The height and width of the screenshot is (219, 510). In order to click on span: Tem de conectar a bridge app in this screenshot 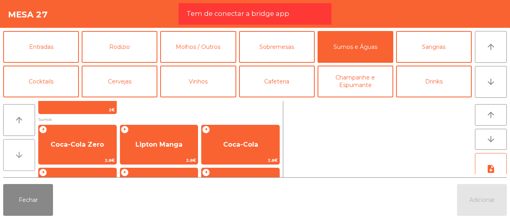, I will do `click(238, 14)`.